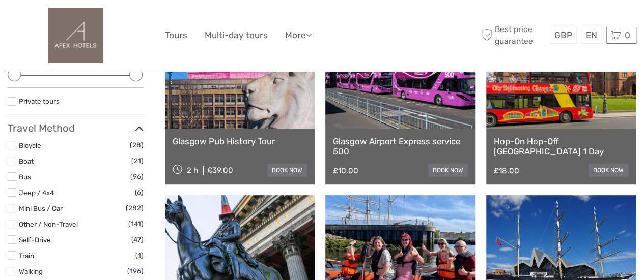 Image resolution: width=644 pixels, height=280 pixels. I want to click on span: (21), so click(138, 161).